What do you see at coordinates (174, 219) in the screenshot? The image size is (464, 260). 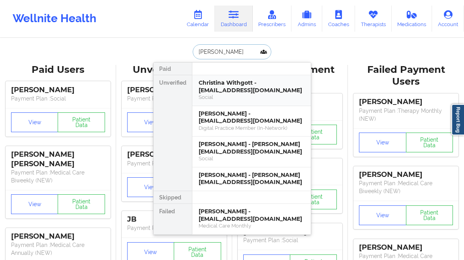 I see `div: JB` at bounding box center [174, 219].